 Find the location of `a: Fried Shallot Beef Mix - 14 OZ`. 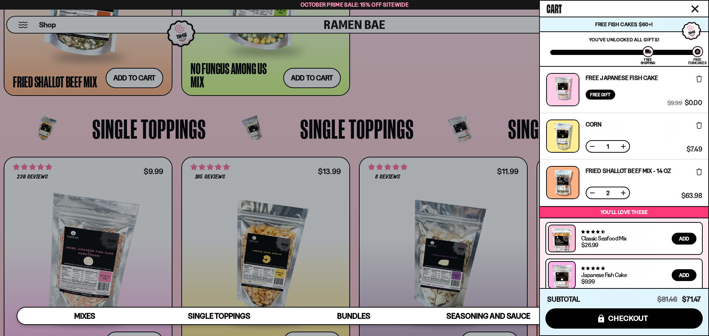

a: Fried Shallot Beef Mix - 14 OZ is located at coordinates (628, 171).